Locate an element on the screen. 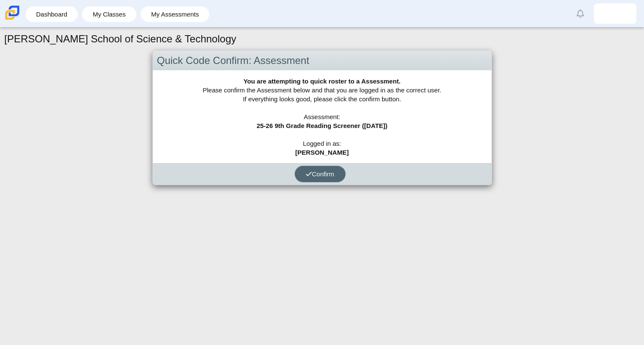  a: Alerts is located at coordinates (580, 13).